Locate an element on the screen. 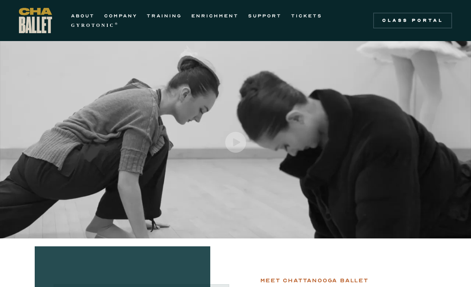  div: Meet chattanooga ballet is located at coordinates (314, 281).